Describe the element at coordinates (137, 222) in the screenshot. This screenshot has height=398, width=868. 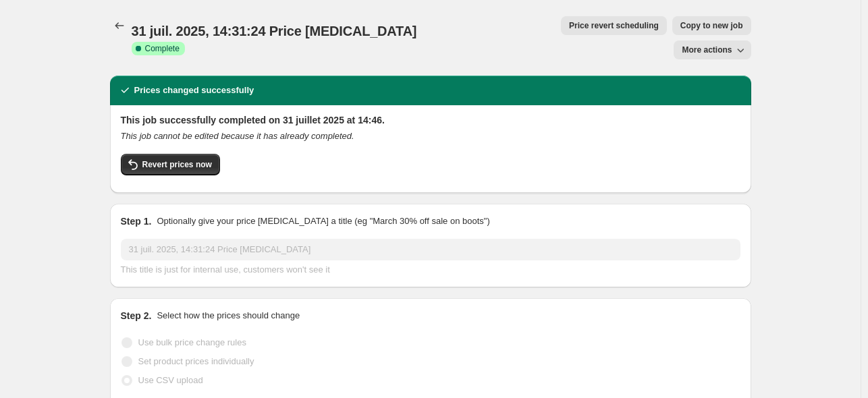
I see `h2: Step 1.` at that location.